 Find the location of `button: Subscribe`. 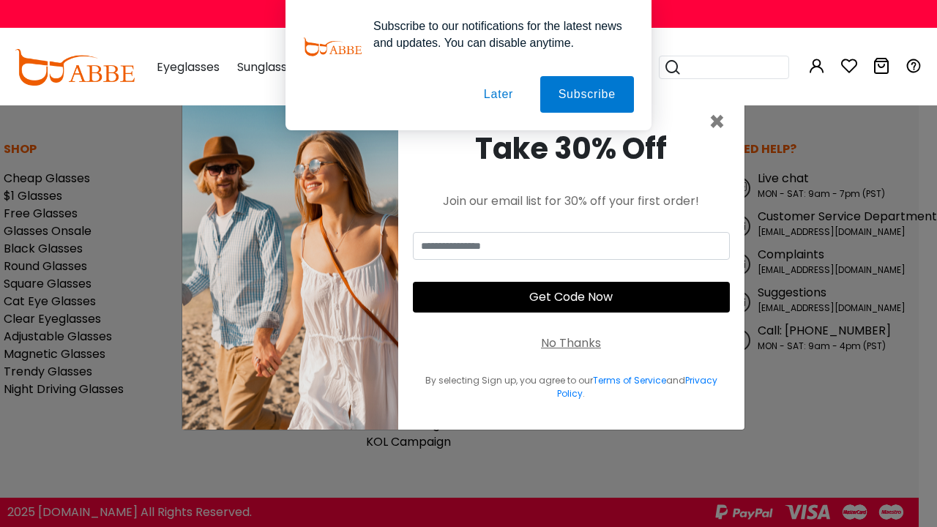

button: Subscribe is located at coordinates (587, 94).